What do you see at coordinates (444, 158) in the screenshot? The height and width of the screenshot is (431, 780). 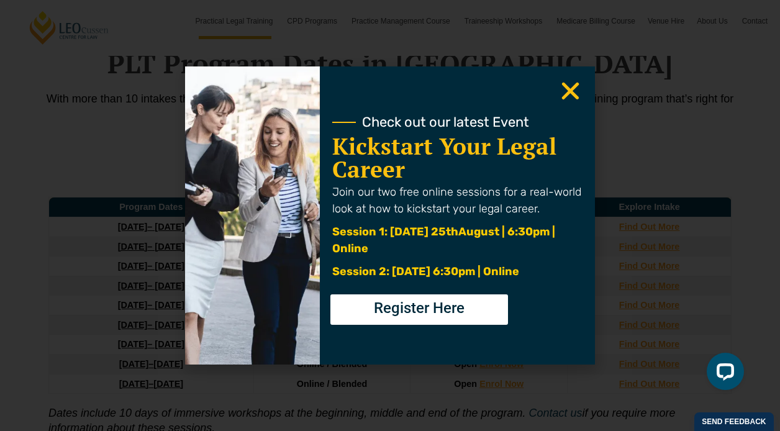 I see `a: Kickstart Your Legal Career` at bounding box center [444, 158].